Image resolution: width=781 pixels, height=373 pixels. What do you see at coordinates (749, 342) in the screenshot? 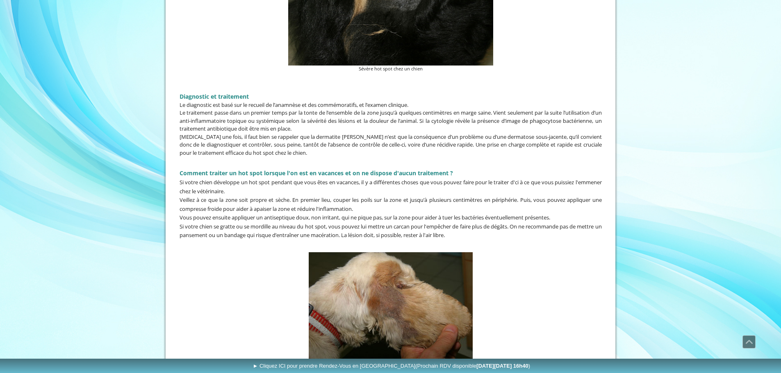
I see `a: Défiler vers le haut` at bounding box center [749, 342].